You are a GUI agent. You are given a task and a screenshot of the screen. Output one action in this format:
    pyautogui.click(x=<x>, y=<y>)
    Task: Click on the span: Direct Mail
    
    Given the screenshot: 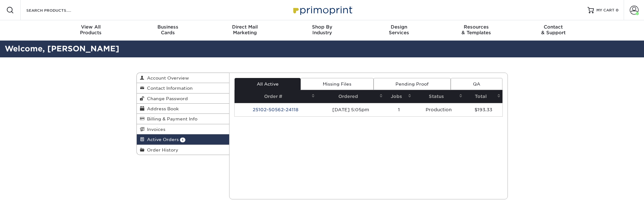 What is the action you would take?
    pyautogui.click(x=245, y=27)
    